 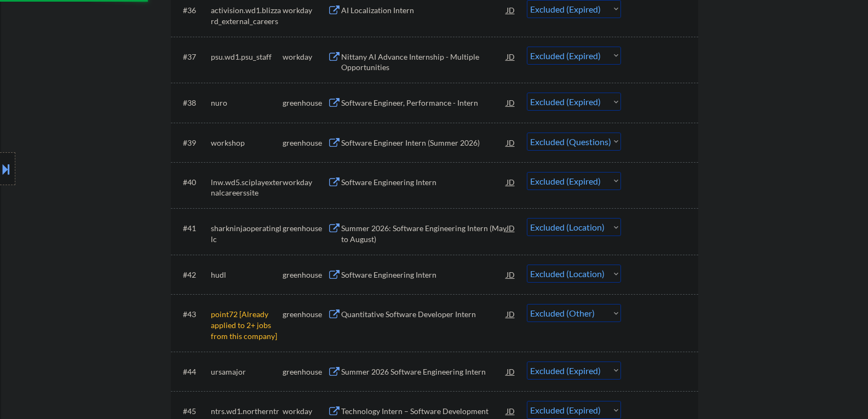 What do you see at coordinates (192, 412) in the screenshot?
I see `div: #45` at bounding box center [192, 412].